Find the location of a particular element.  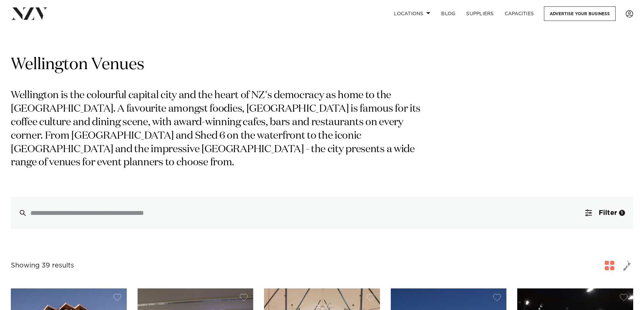

img: nzv-logo.png is located at coordinates (29, 14).